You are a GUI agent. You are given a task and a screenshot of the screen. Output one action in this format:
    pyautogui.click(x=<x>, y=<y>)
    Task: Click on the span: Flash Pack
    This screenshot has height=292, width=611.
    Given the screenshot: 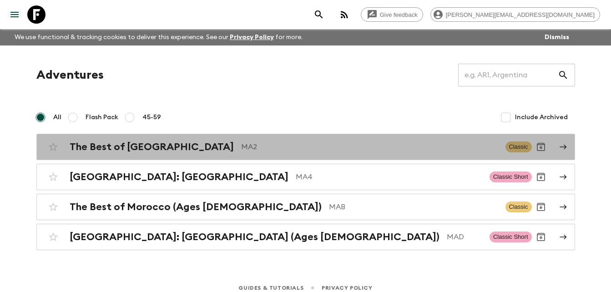 What is the action you would take?
    pyautogui.click(x=102, y=117)
    